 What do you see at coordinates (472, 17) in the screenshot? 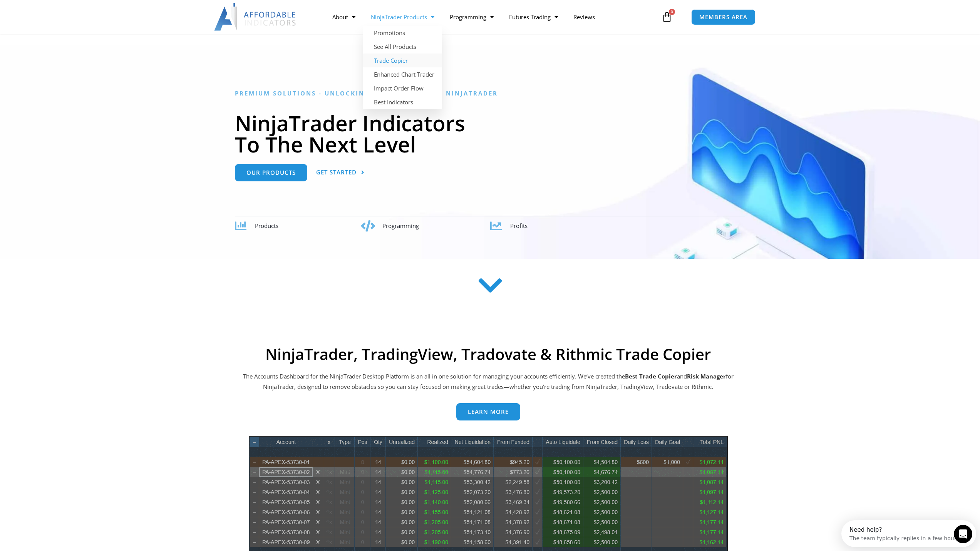
I see `a: Programming` at bounding box center [472, 17].